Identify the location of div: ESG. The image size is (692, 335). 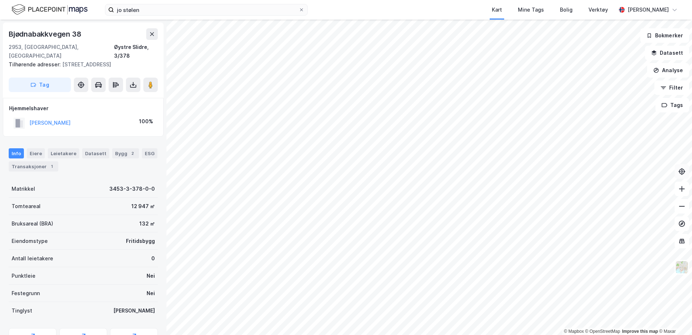
(150, 153).